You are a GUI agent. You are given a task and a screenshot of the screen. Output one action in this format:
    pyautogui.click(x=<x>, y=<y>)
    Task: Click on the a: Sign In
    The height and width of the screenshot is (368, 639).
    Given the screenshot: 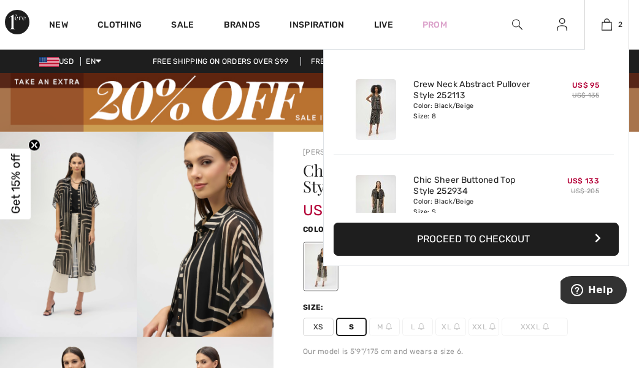 What is the action you would take?
    pyautogui.click(x=561, y=25)
    